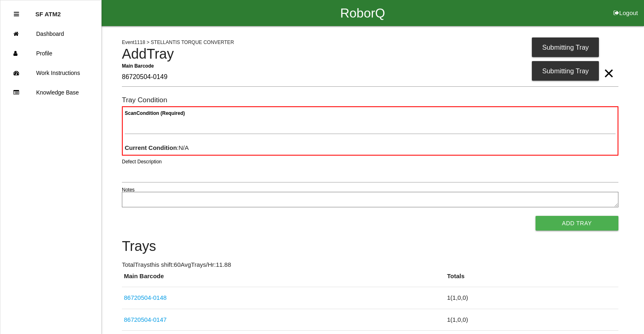 This screenshot has height=334, width=644. What do you see at coordinates (370, 77) in the screenshot?
I see `input: Required` at bounding box center [370, 77].